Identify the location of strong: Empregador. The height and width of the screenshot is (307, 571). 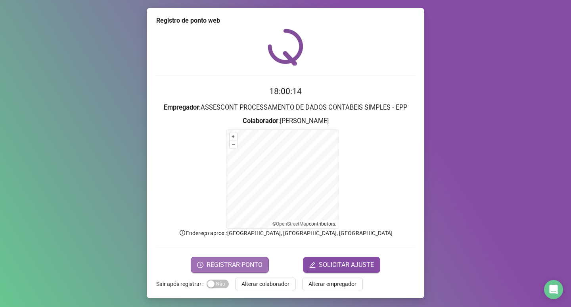
(181, 107).